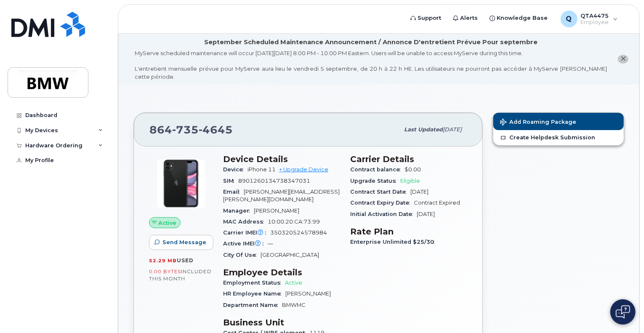  I want to click on span: Contract Expired, so click(437, 202).